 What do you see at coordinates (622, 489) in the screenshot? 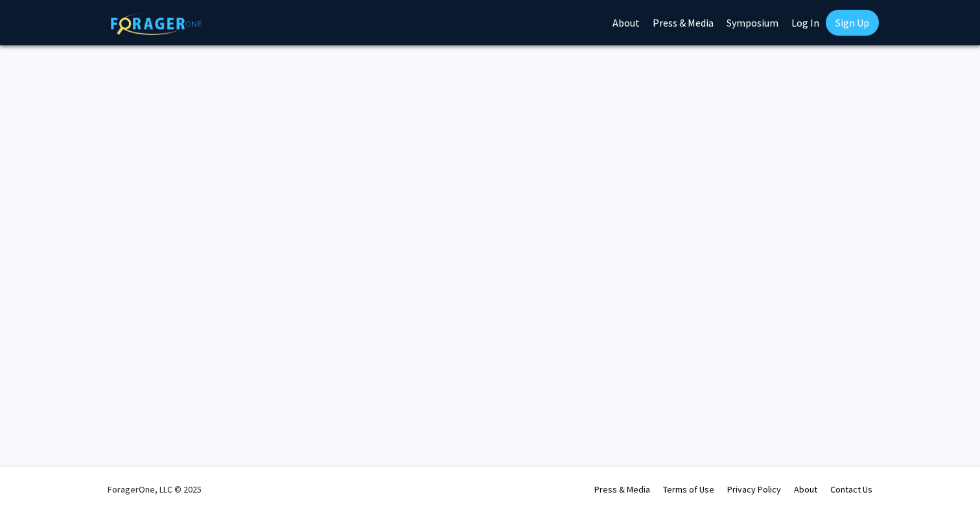
I see `a: Press & Media` at bounding box center [622, 489].